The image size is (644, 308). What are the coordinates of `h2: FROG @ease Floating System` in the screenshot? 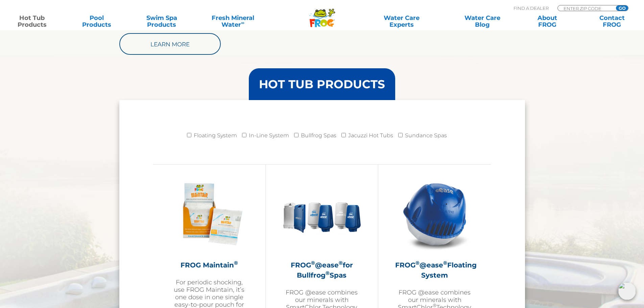 It's located at (434, 270).